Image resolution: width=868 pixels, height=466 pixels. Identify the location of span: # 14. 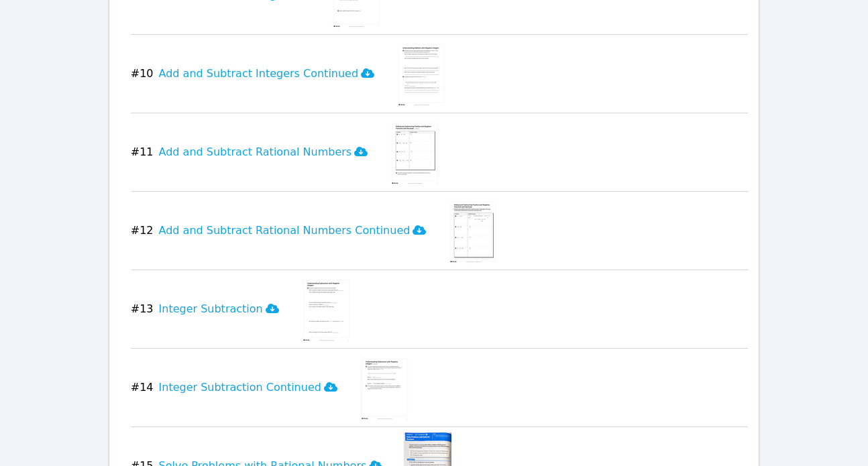
(142, 387).